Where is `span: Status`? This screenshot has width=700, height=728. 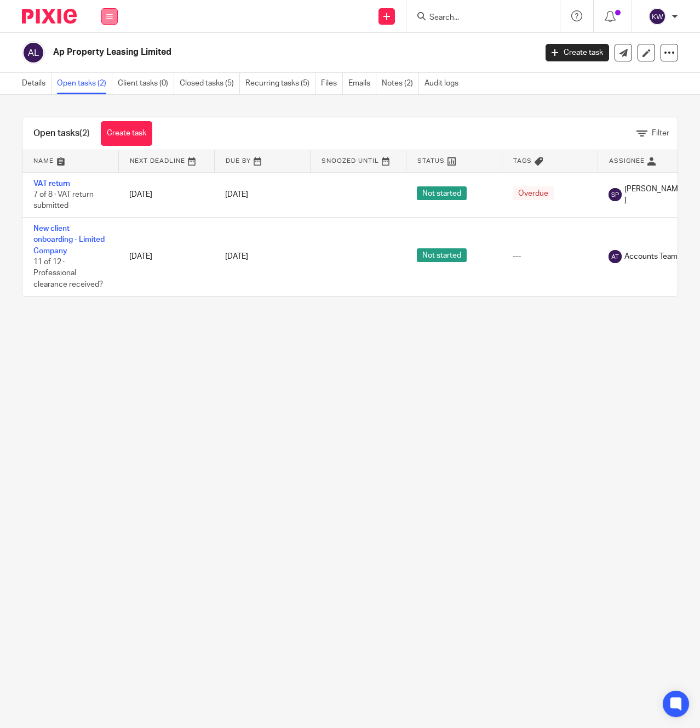
span: Status is located at coordinates (431, 161).